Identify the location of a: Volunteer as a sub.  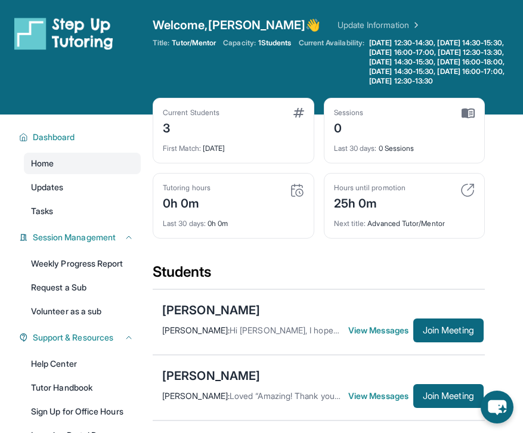
(82, 311).